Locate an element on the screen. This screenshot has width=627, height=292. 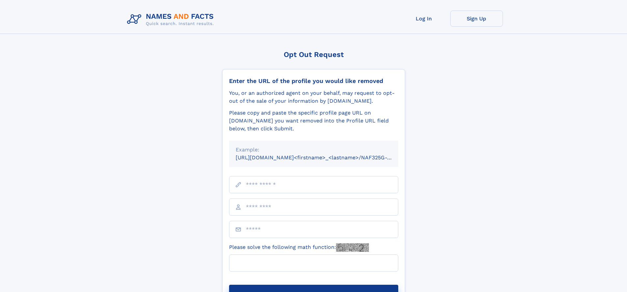
img: Logo Names and Facts is located at coordinates (172, 19).